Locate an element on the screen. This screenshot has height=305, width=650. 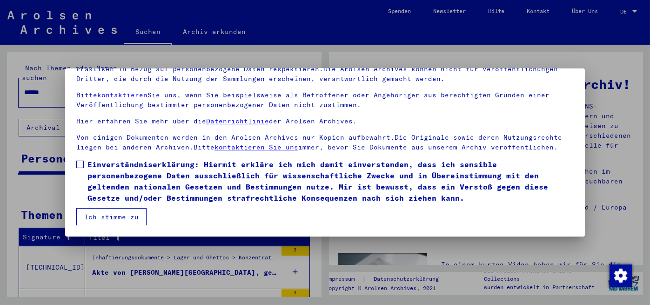
p: Von einigen Dokumenten werden in den Arolsen Archives nur Kopien aufbewahrt.Die Originale sowie d... is located at coordinates (325, 142).